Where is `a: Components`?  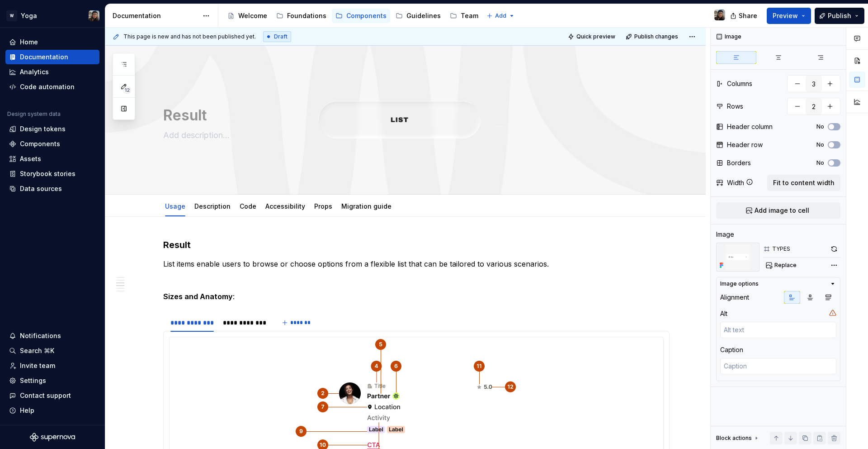
a: Components is located at coordinates (361, 16).